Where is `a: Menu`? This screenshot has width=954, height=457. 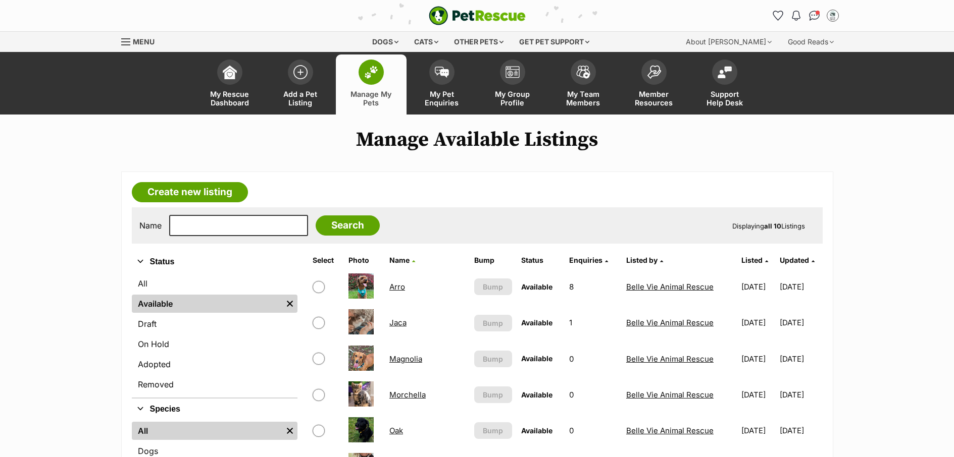 a: Menu is located at coordinates (141, 41).